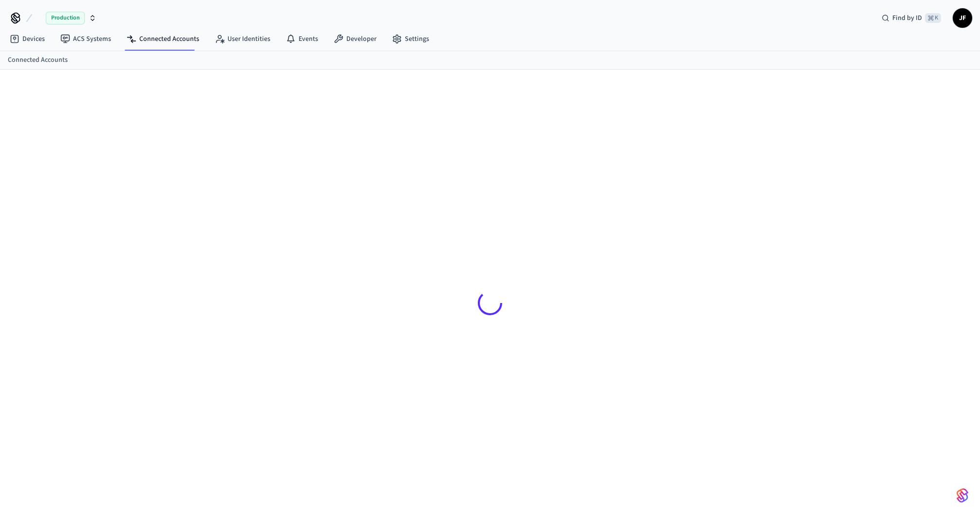 The image size is (980, 513). What do you see at coordinates (410, 39) in the screenshot?
I see `a: Settings` at bounding box center [410, 39].